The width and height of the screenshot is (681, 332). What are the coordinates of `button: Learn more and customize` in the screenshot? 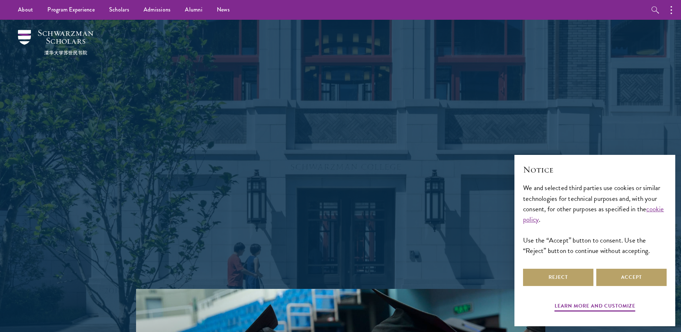 It's located at (595, 307).